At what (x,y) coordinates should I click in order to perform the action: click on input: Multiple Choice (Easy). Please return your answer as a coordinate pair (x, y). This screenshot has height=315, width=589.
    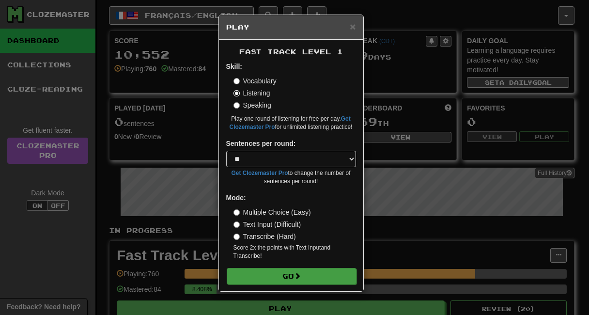
    Looking at the image, I should click on (236, 212).